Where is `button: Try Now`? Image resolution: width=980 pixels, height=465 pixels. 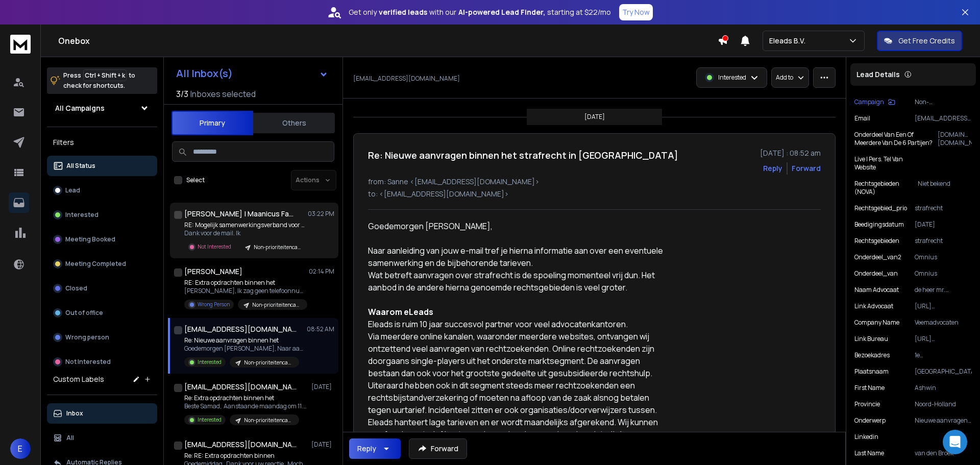 button: Try Now is located at coordinates (636, 12).